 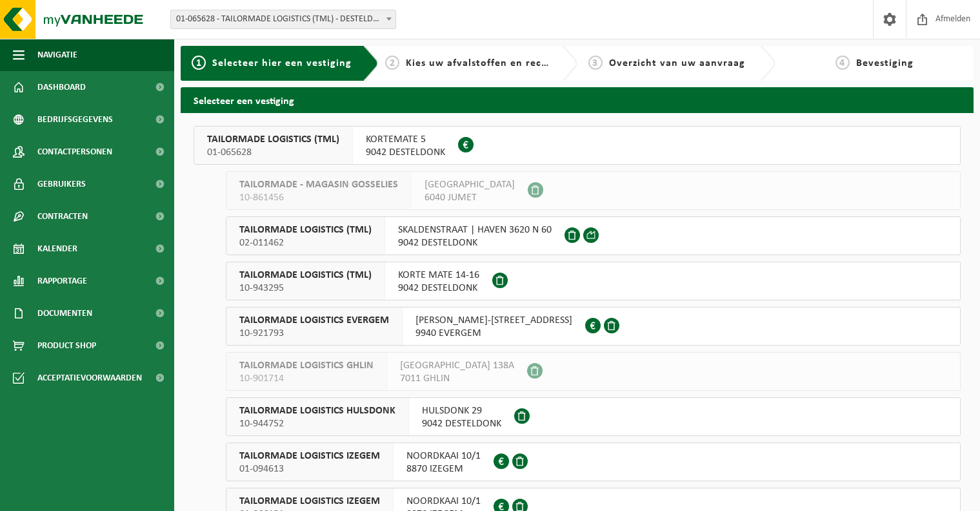 I want to click on span: TAILORMADE LOGISTICS HULSDONK, so click(x=318, y=410).